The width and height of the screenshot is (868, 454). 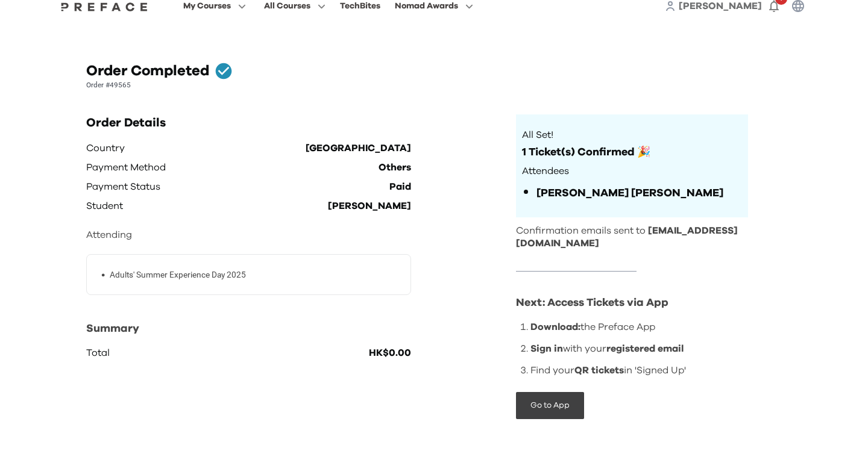 I want to click on img: Preface Logo, so click(x=104, y=7).